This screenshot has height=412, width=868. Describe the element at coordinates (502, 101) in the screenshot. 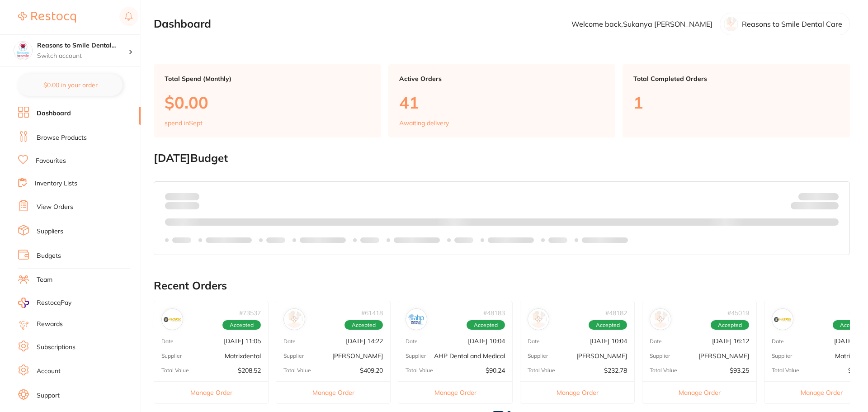

I see `a: Active Orders41Awaiting delivery` at that location.